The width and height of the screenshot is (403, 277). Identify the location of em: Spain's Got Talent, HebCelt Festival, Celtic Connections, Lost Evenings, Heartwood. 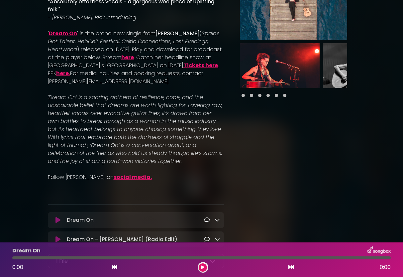
(134, 41).